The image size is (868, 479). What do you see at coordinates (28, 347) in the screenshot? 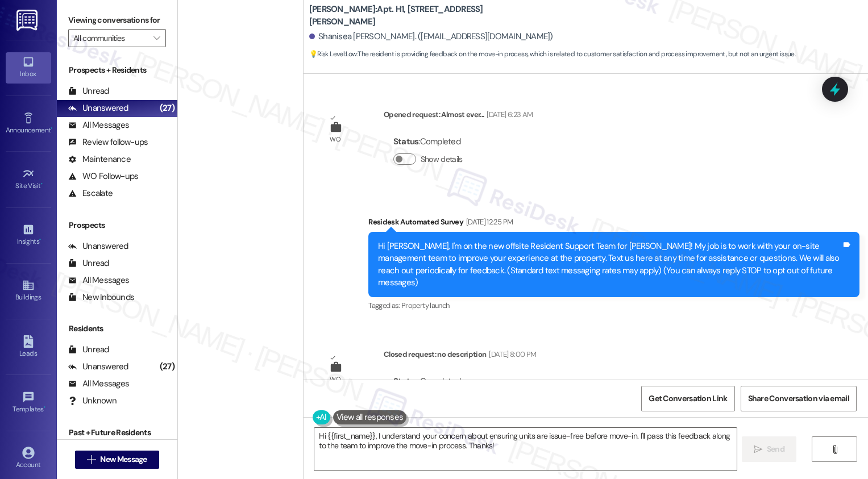
I see `a: Leads` at bounding box center [28, 347].